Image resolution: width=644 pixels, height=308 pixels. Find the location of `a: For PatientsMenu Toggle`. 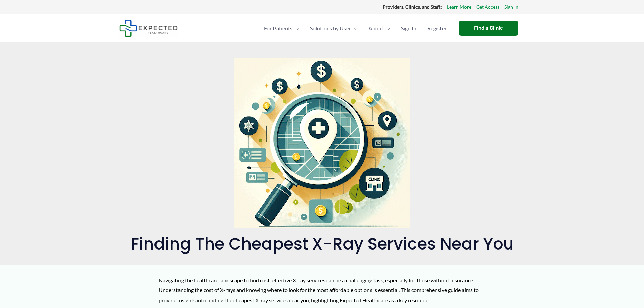

a: For PatientsMenu Toggle is located at coordinates (281, 29).